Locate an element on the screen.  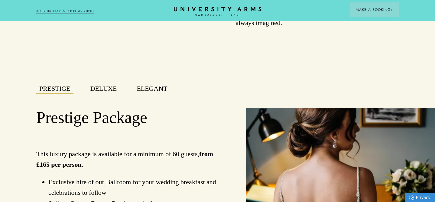
p: This luxury package is available for a minimum of 60 guests, . is located at coordinates (131, 160).